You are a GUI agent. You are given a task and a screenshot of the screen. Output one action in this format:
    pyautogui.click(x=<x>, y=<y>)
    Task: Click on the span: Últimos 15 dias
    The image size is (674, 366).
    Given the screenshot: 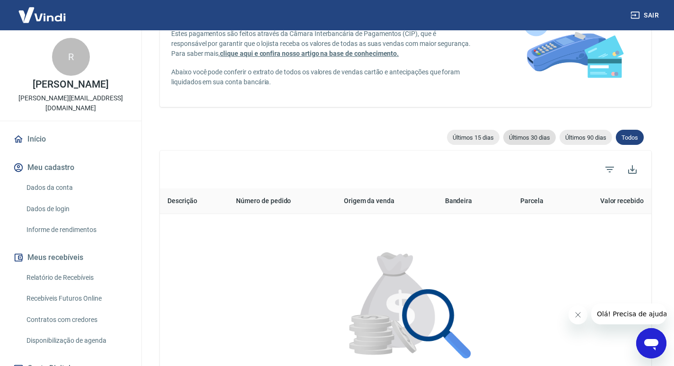 What is the action you would take?
    pyautogui.click(x=473, y=137)
    